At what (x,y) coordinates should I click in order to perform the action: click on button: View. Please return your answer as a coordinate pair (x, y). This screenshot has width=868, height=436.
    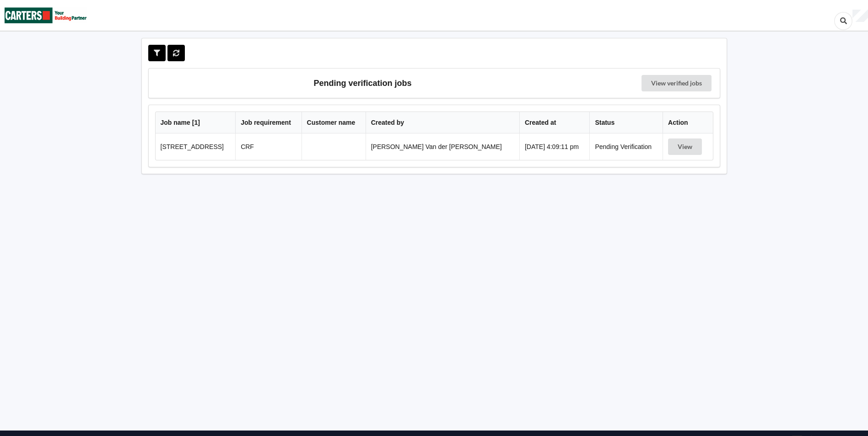
    Looking at the image, I should click on (685, 147).